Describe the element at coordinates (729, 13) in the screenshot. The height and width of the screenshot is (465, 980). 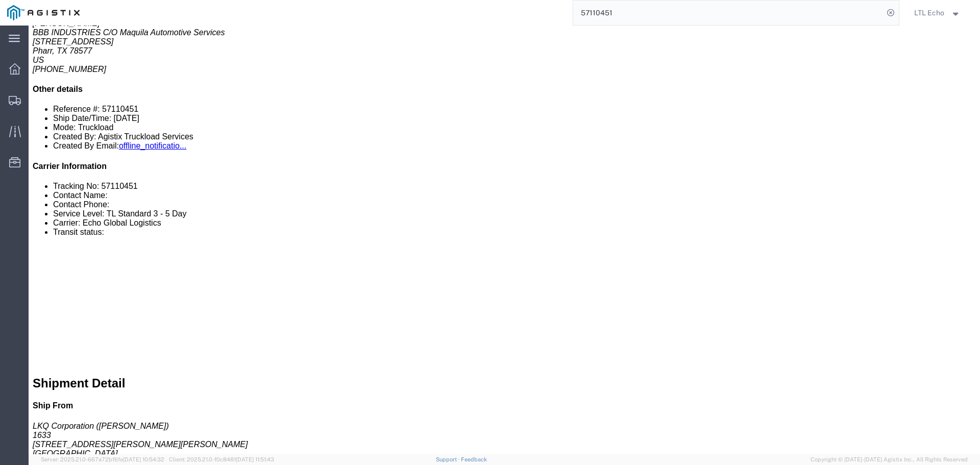
I see `input: Search for shipment number, reference number` at that location.